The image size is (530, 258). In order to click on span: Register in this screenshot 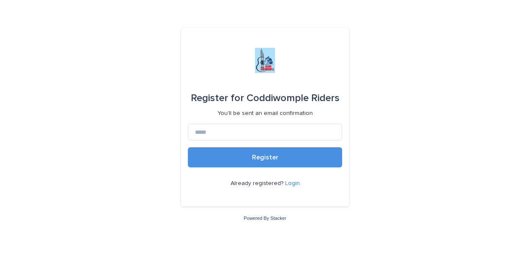, I will do `click(265, 157)`.